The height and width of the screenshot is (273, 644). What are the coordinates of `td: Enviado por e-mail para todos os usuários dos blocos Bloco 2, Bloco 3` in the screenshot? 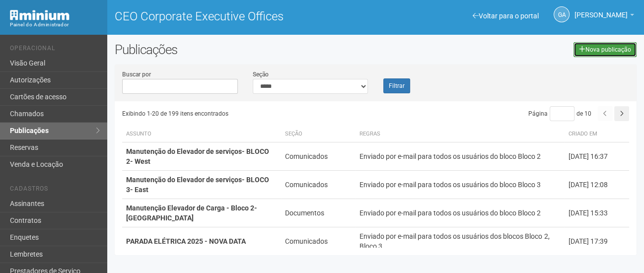 It's located at (460, 241).